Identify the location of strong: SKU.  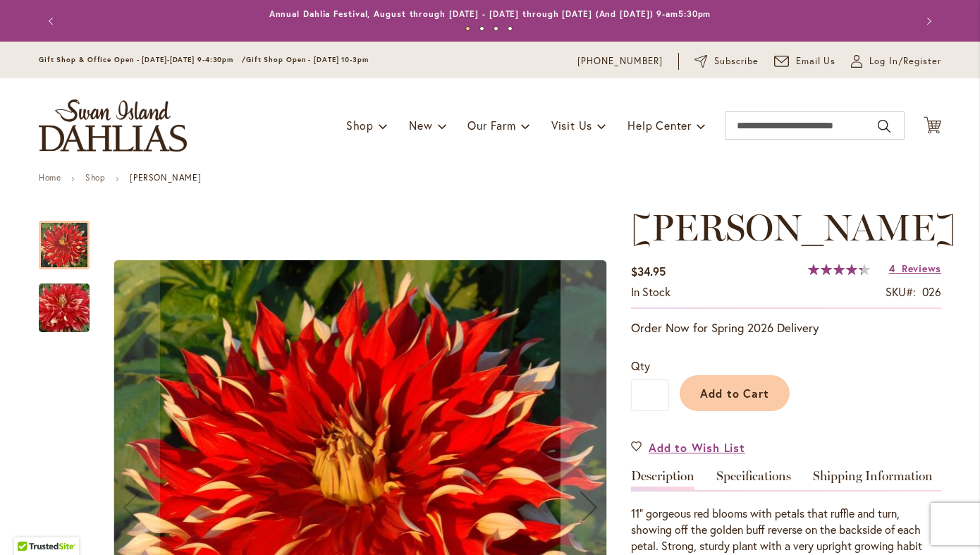
(900, 292).